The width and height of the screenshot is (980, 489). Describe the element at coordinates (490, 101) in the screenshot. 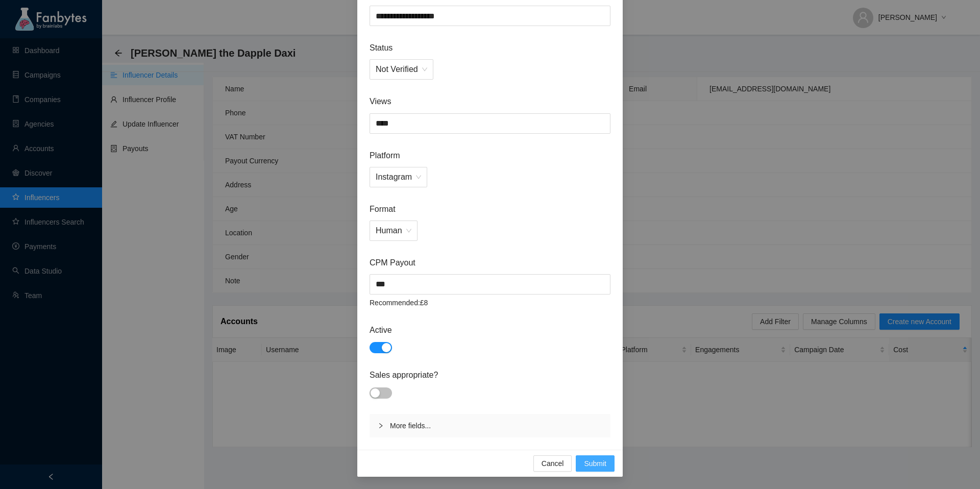

I see `span: Views` at that location.